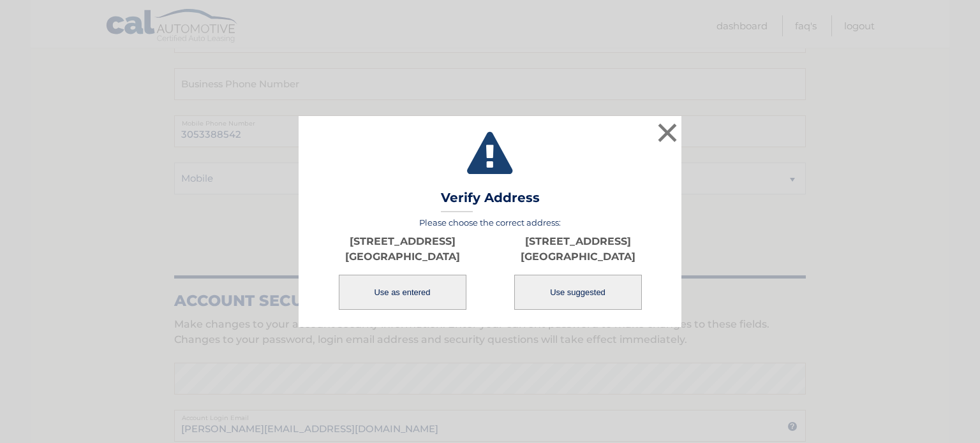 This screenshot has width=980, height=443. Describe the element at coordinates (578, 292) in the screenshot. I see `button: Use suggested` at that location.